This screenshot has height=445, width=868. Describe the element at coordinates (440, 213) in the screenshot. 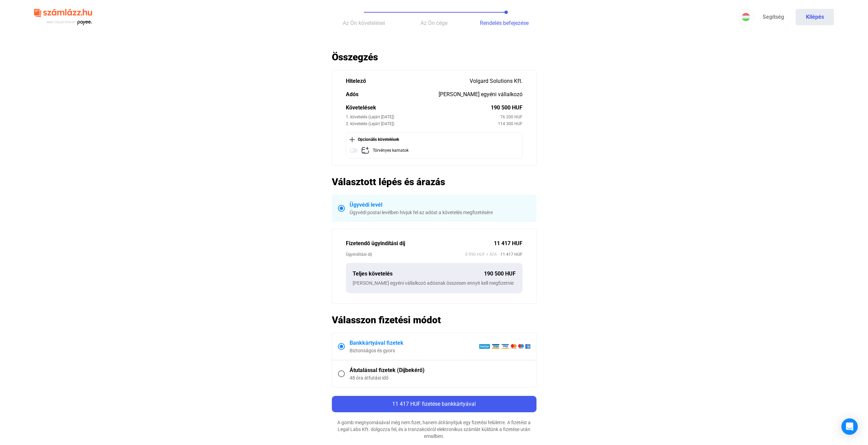

I see `div: Ügyvédi postai levélben hívjuk fel az adóst a követelés megfizetésére` at that location.